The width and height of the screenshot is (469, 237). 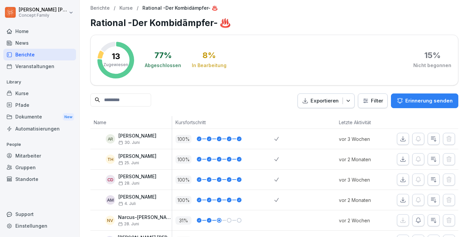 What do you see at coordinates (40, 105) in the screenshot?
I see `div: Pfade` at bounding box center [40, 105].